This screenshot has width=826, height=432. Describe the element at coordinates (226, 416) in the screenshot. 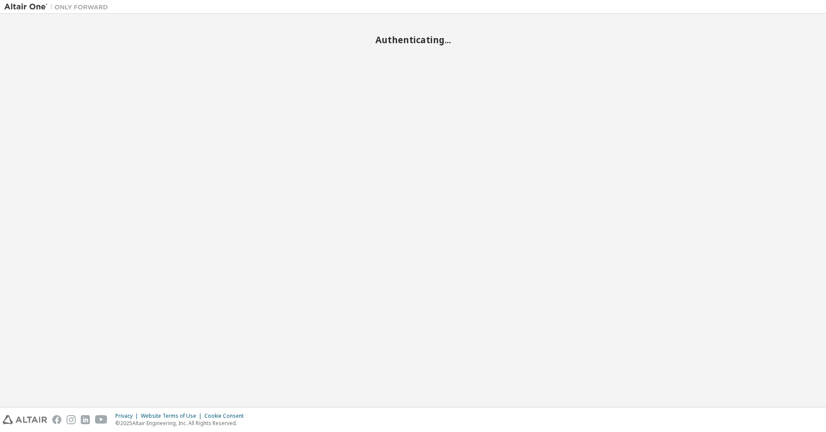

I see `div: Cookie Consent` at that location.